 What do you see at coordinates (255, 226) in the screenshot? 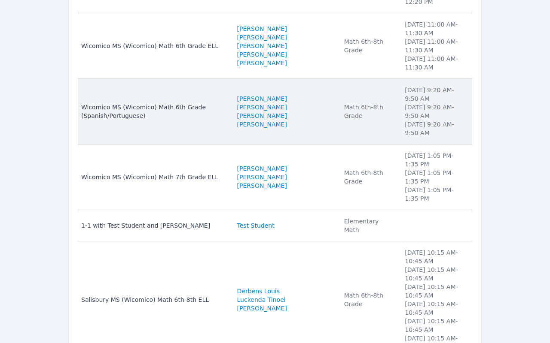
I see `a: Test Student` at bounding box center [255, 226].